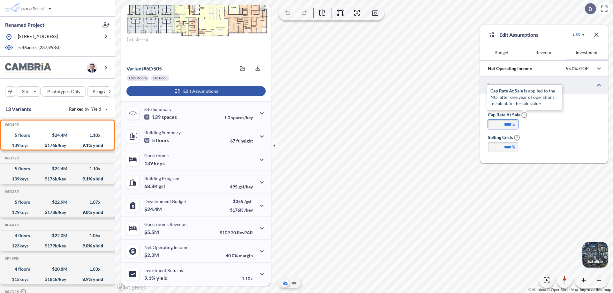 The width and height of the screenshot is (613, 293). Describe the element at coordinates (246, 141) in the screenshot. I see `span: height` at that location.